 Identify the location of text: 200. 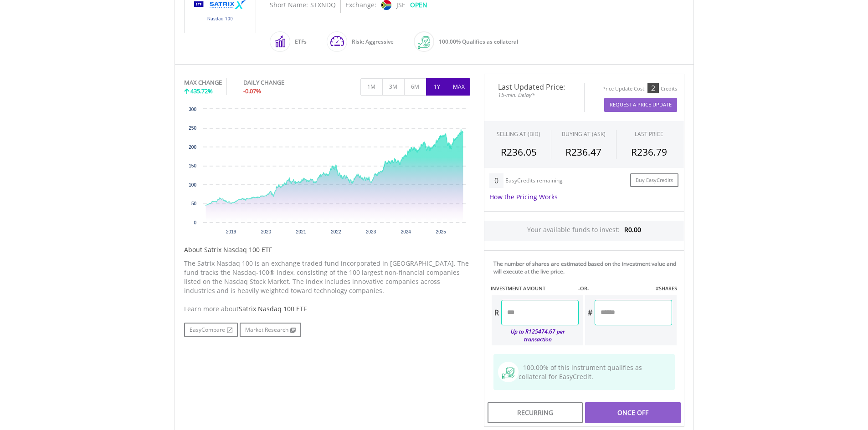
(192, 147).